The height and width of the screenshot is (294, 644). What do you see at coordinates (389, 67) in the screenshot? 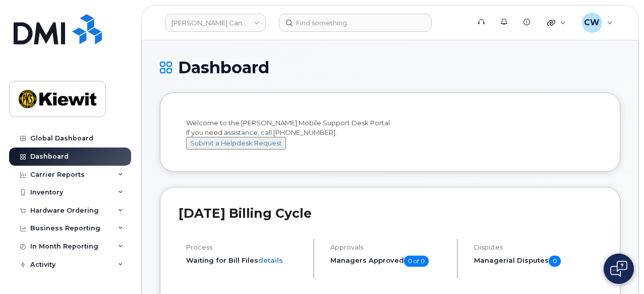
I see `h1: Dashboard` at bounding box center [389, 67].